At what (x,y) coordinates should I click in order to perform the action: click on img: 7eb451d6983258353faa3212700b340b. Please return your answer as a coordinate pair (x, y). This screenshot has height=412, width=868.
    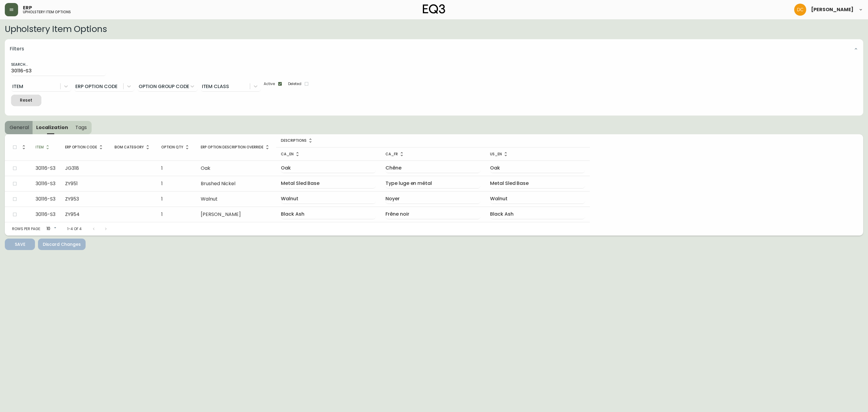
    Looking at the image, I should click on (800, 10).